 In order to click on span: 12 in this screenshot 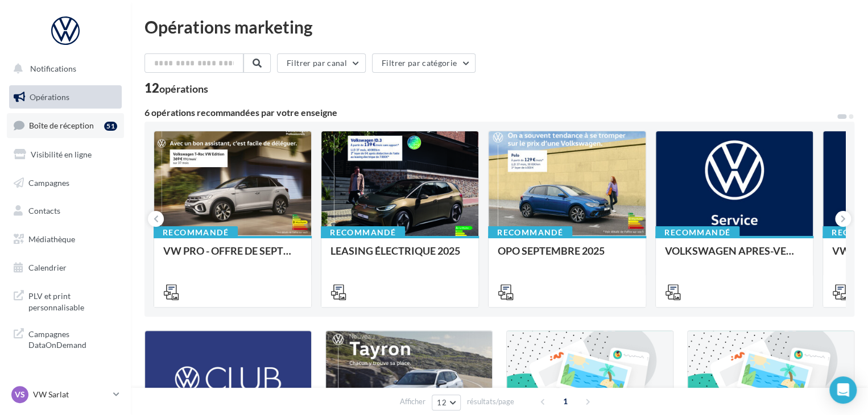, I will do `click(441, 402)`.